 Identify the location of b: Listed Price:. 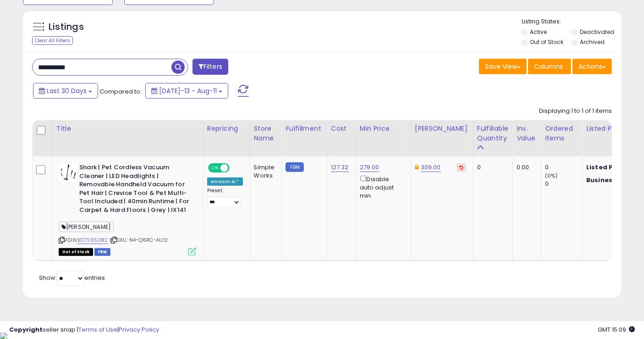
(607, 167).